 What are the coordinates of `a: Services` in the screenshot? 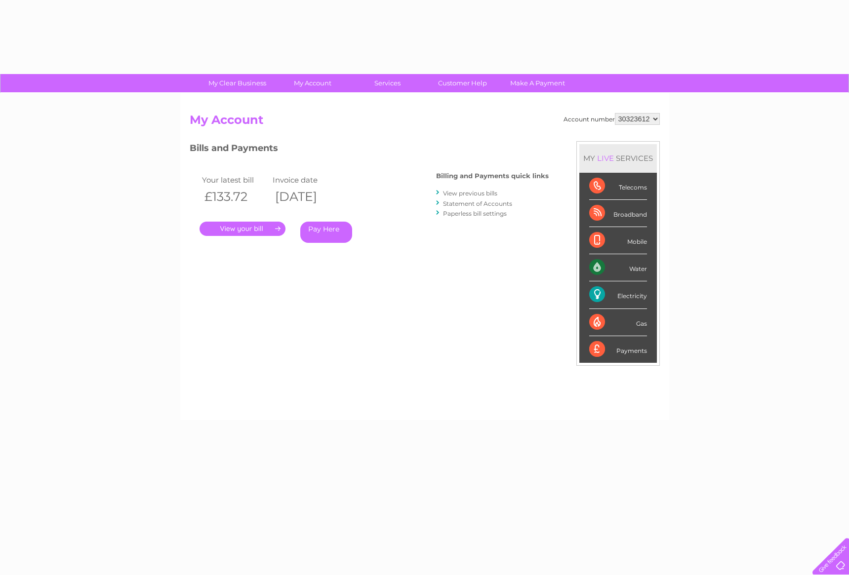 It's located at (387, 83).